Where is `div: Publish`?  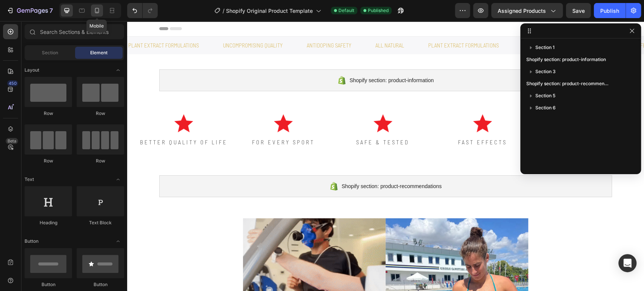 div: Publish is located at coordinates (609, 11).